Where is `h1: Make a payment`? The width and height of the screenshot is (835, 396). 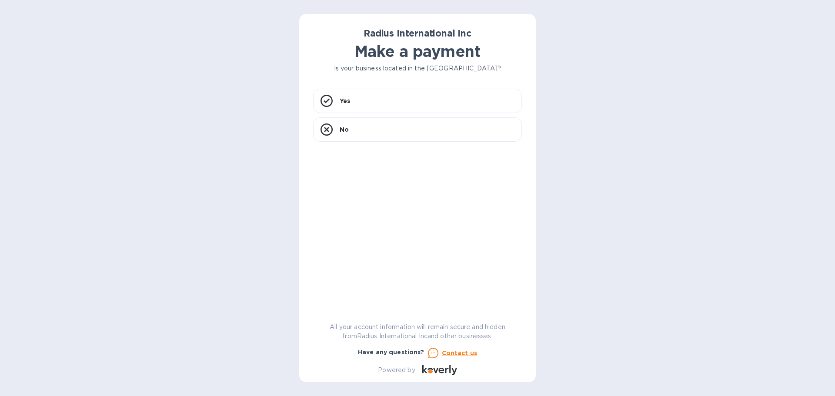 h1: Make a payment is located at coordinates (418, 51).